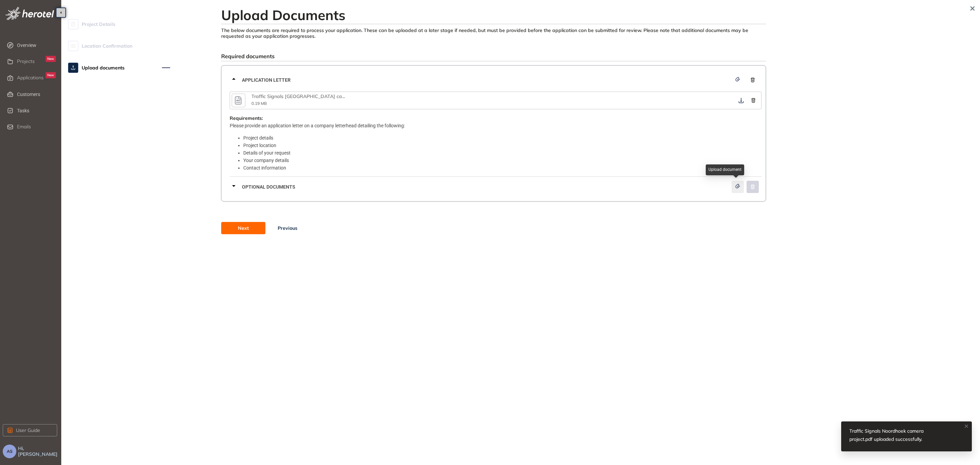  What do you see at coordinates (248, 56) in the screenshot?
I see `span: Required documents` at bounding box center [248, 56].